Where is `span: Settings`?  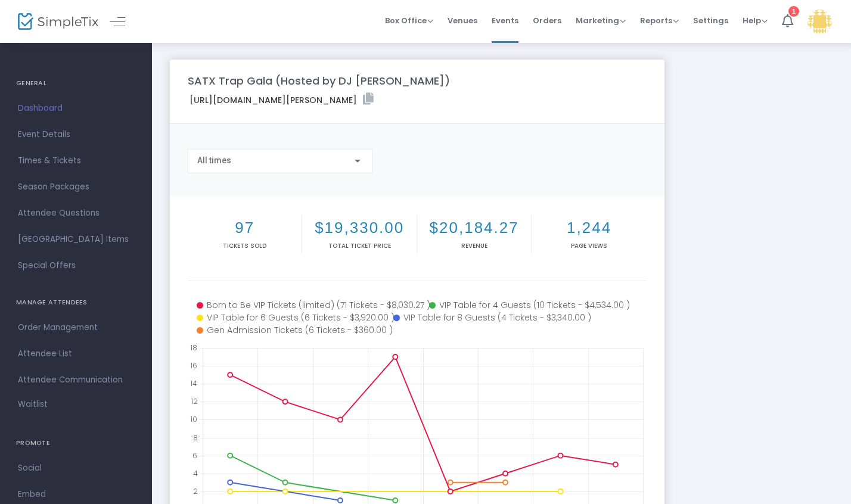 span: Settings is located at coordinates (710, 20).